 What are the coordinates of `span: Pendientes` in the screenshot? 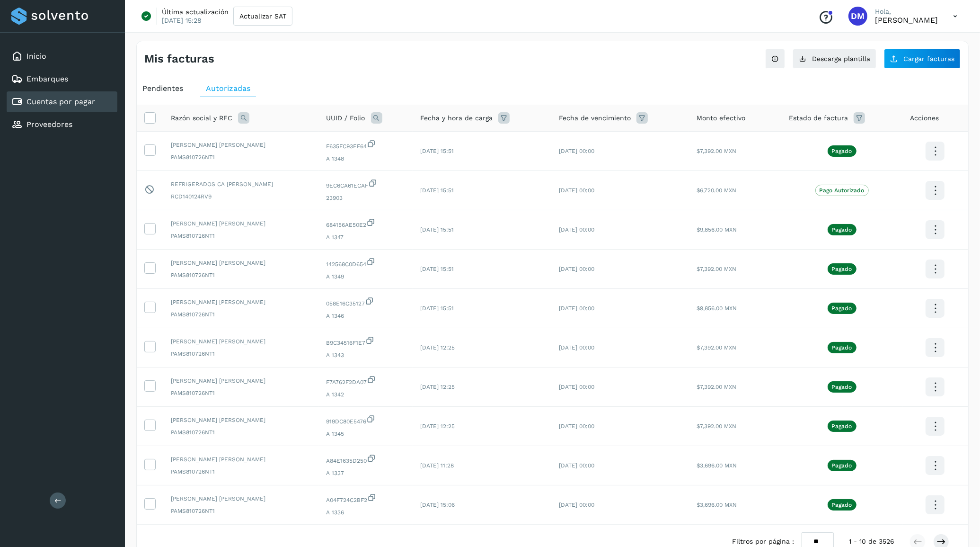 It's located at (163, 88).